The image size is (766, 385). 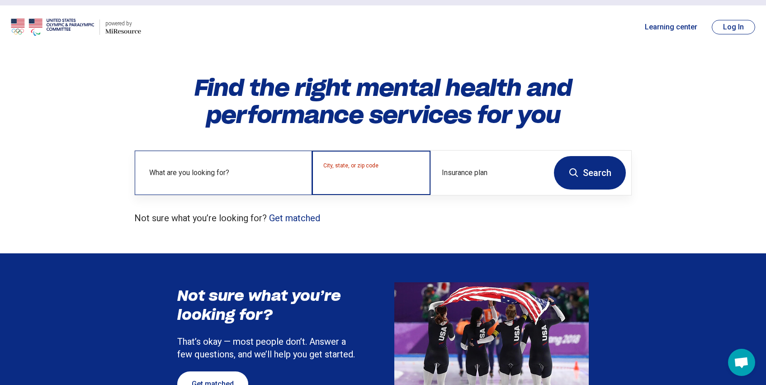 What do you see at coordinates (268, 305) in the screenshot?
I see `h3: Not sure what you’re looking for?` at bounding box center [268, 305].